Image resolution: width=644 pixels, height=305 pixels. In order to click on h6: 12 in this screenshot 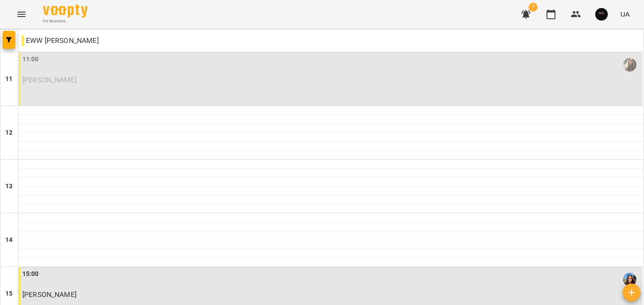, I will do `click(9, 133)`.